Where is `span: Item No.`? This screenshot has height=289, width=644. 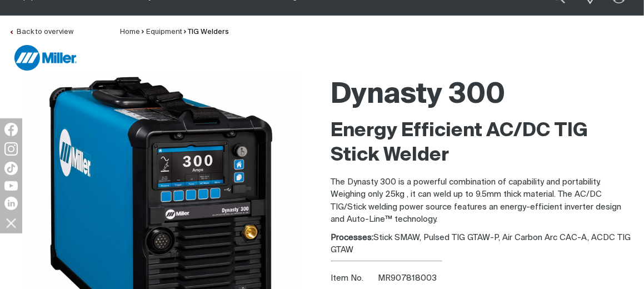 span: Item No. is located at coordinates (353, 279).